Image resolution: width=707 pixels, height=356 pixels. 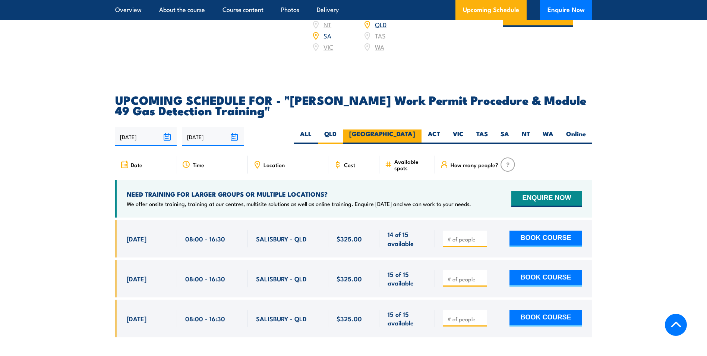 I want to click on span: 14 of 15 available, so click(x=407, y=238).